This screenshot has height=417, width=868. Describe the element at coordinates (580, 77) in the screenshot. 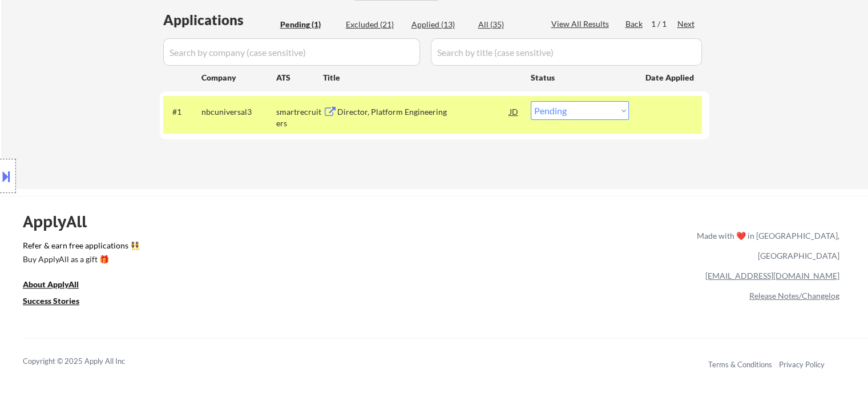

I see `div: Status` at that location.